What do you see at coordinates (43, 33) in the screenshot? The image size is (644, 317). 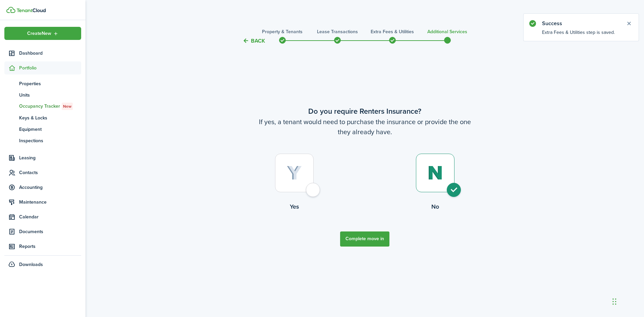 I see `button: Open menu` at bounding box center [43, 33].